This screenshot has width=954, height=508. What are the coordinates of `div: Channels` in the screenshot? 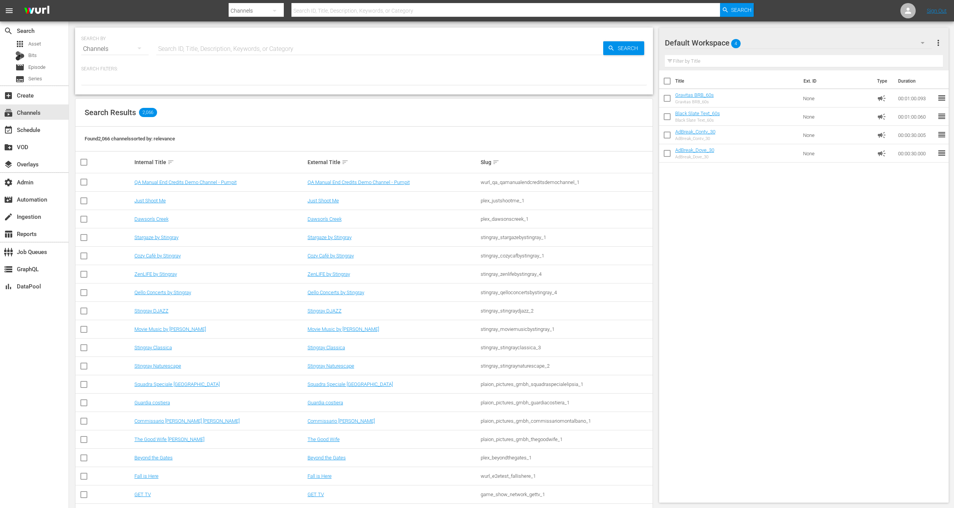 It's located at (115, 49).